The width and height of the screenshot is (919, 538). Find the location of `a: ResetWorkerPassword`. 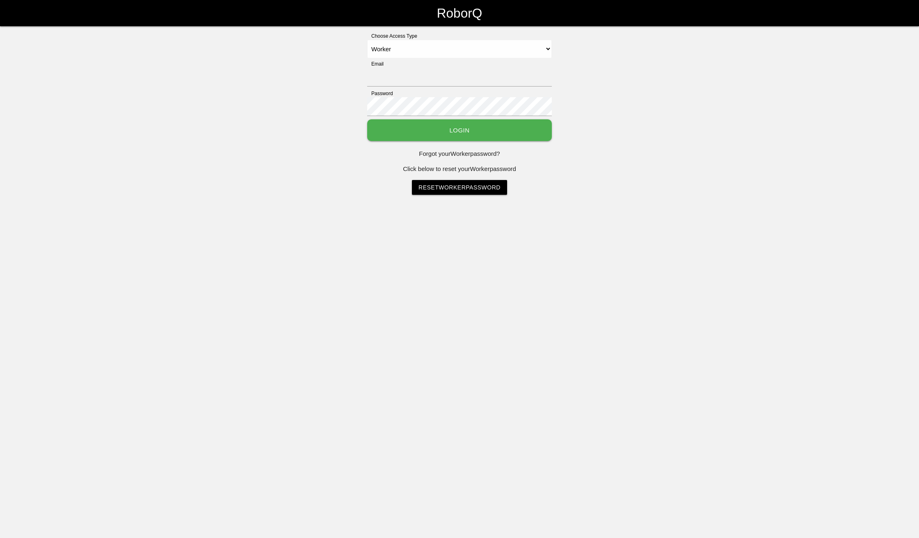

a: ResetWorkerPassword is located at coordinates (459, 187).